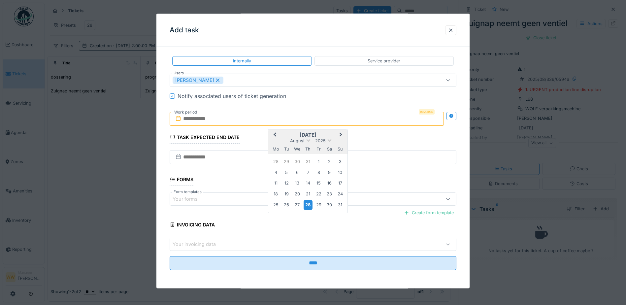  What do you see at coordinates (276, 149) in the screenshot?
I see `div: Monday` at bounding box center [276, 149].